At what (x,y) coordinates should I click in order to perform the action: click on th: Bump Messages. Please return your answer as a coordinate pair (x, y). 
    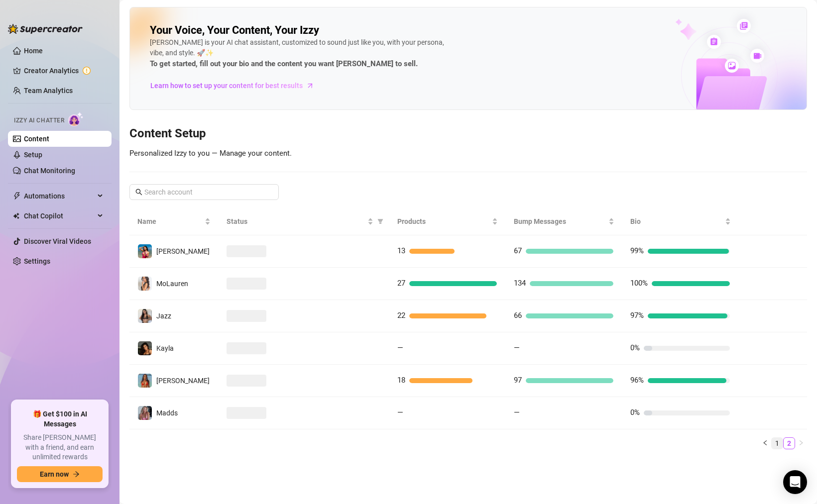
    Looking at the image, I should click on (564, 222).